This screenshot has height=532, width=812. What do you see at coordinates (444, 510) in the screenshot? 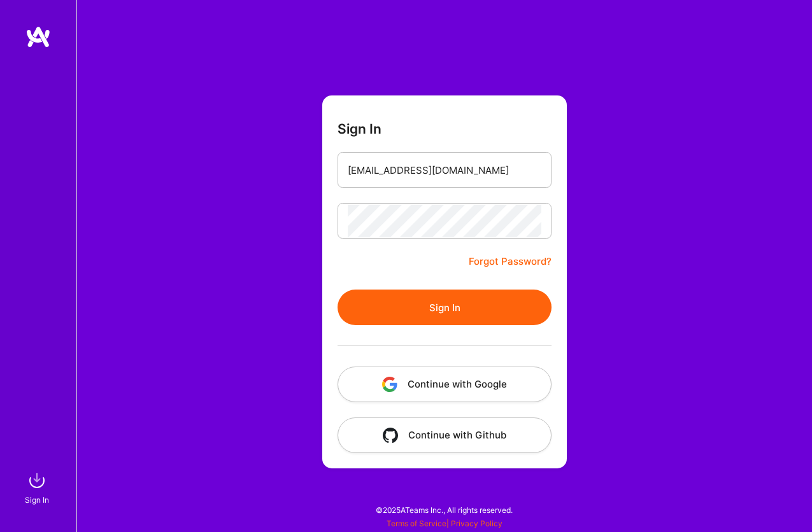
I see `div: © 2025 ATeams Inc., All rights reserved.` at bounding box center [444, 510].